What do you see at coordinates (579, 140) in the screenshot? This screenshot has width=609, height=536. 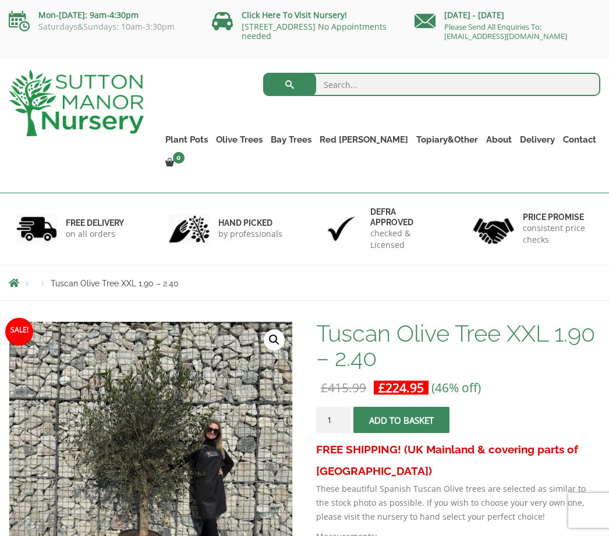 I see `a: Contact` at bounding box center [579, 140].